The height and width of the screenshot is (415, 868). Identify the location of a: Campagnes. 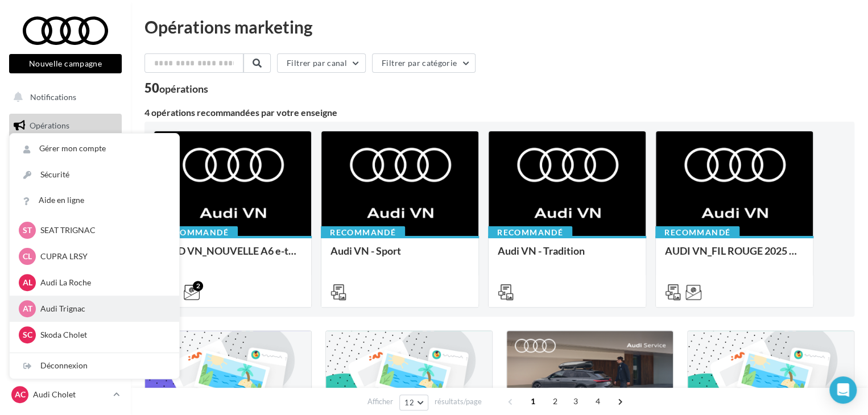
(65, 212).